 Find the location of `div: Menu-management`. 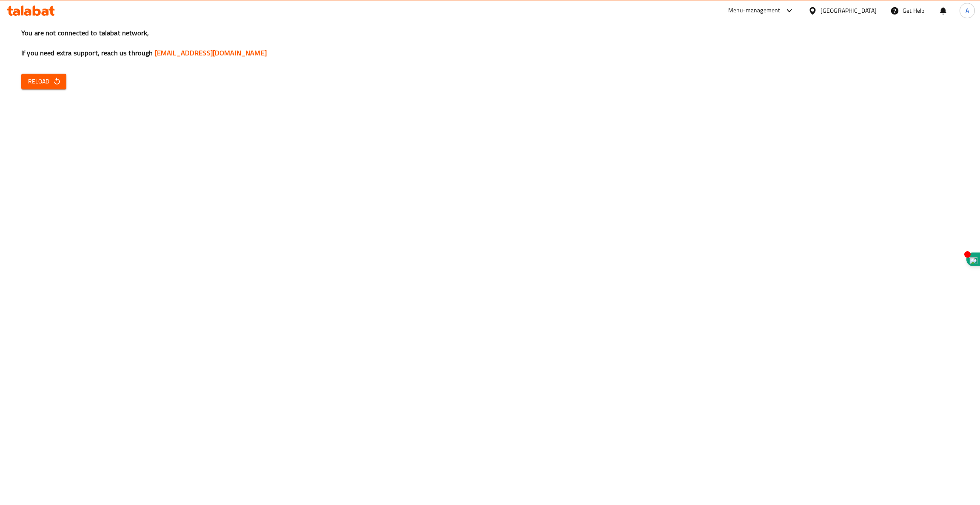

div: Menu-management is located at coordinates (754, 11).